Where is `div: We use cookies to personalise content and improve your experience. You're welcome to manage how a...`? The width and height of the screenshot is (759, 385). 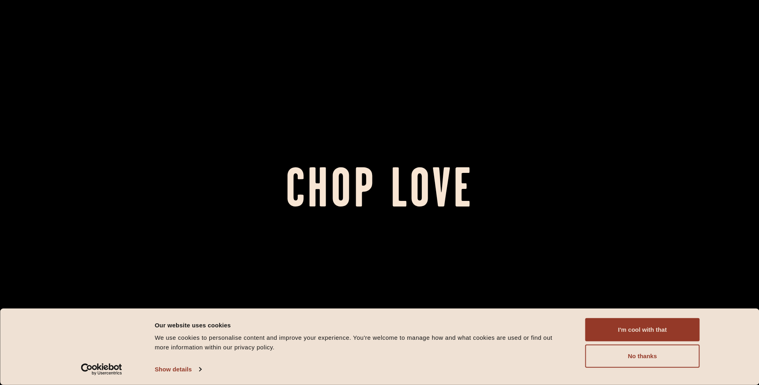 div: We use cookies to personalise content and improve your experience. You're welcome to manage how a... is located at coordinates (361, 342).